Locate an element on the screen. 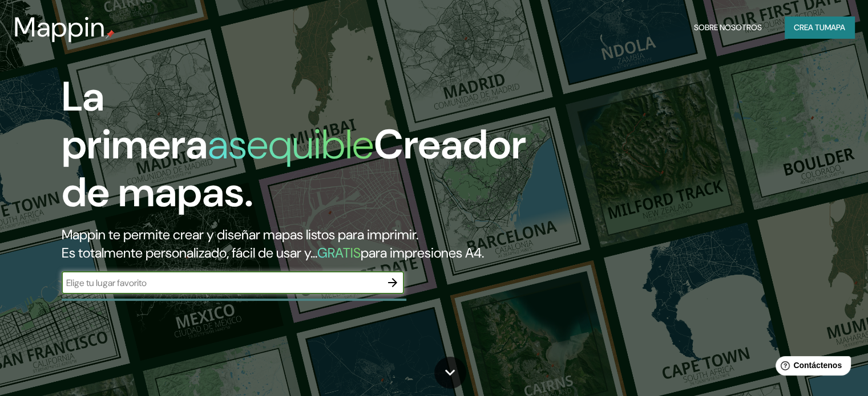 This screenshot has width=868, height=396. button: Crea tumapa is located at coordinates (819, 27).